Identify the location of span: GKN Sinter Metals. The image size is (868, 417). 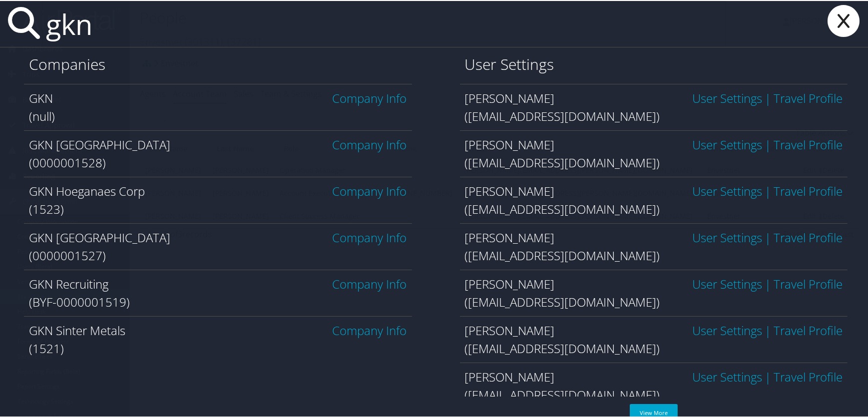
(77, 329).